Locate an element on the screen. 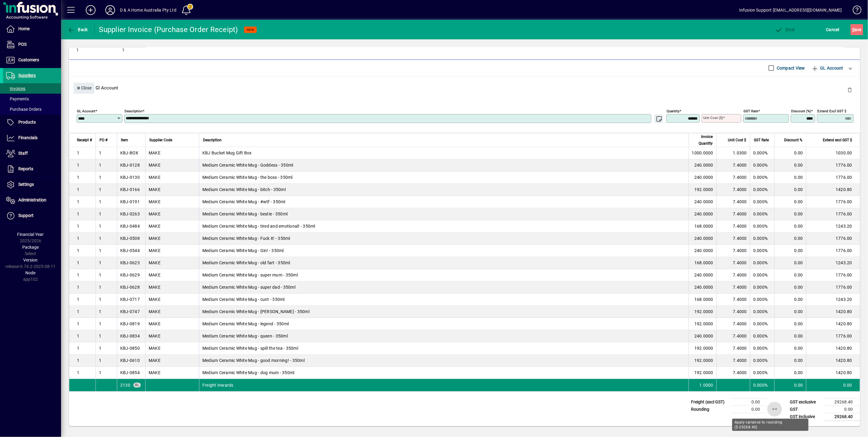  span: Package is located at coordinates (31, 247).